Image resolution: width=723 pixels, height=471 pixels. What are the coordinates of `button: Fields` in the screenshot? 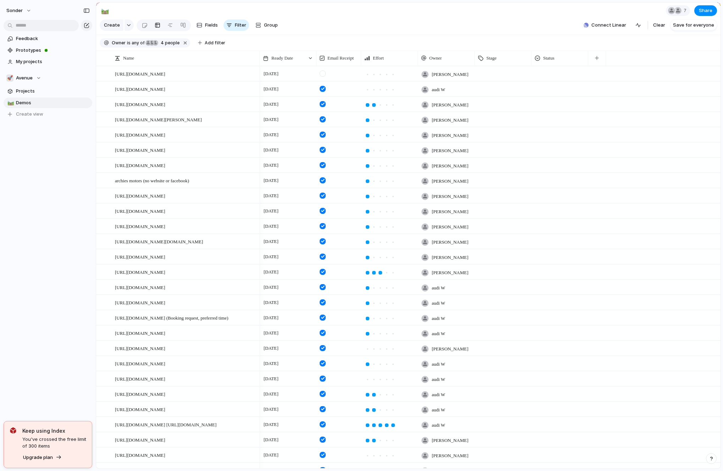 It's located at (207, 25).